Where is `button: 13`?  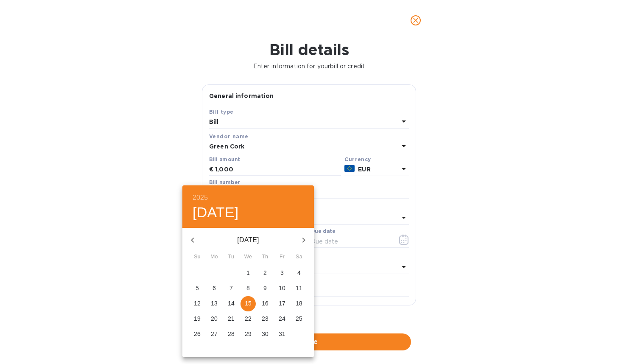 button: 13 is located at coordinates (214, 304).